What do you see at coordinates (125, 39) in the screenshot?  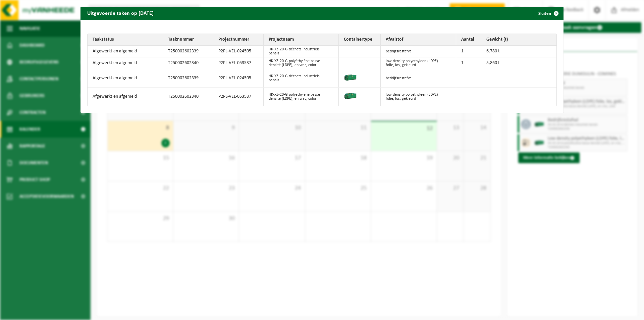 I see `th: Taakstatus` at bounding box center [125, 39].